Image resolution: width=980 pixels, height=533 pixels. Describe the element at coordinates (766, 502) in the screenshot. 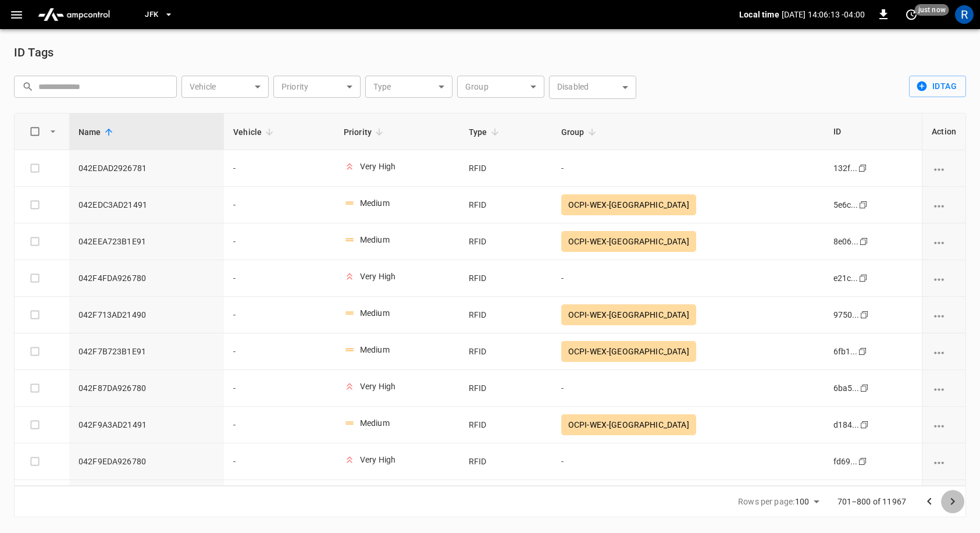

I see `p: Rows per page:` at that location.